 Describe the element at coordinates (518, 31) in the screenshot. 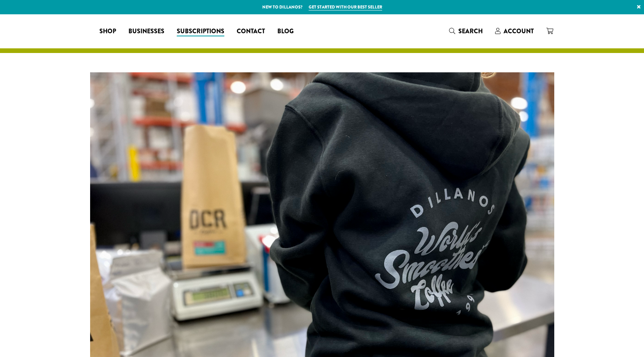

I see `span: Account` at that location.